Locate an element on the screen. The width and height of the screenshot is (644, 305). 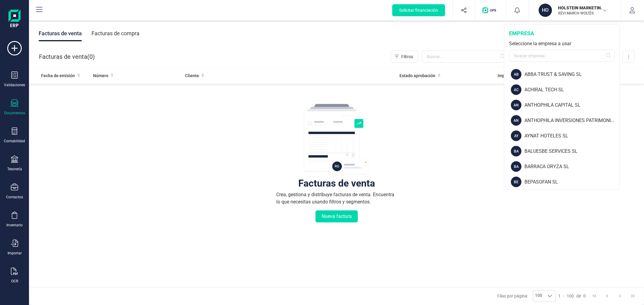
p: XEVI MARCH WOLTÉS is located at coordinates (582, 13).